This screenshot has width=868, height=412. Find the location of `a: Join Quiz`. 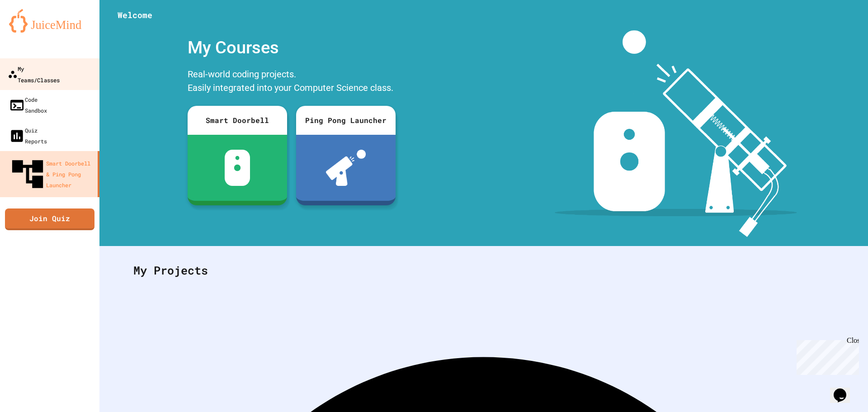

a: Join Quiz is located at coordinates (50, 219).